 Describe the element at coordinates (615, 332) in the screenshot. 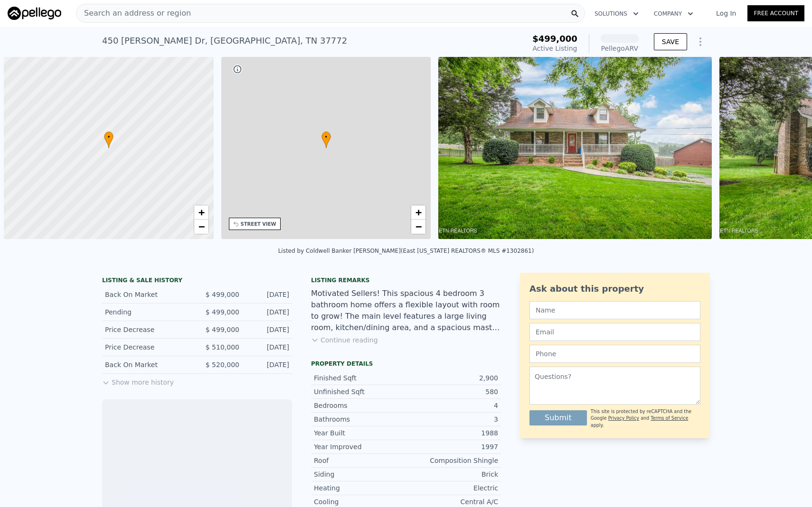

I see `input: Email` at that location.